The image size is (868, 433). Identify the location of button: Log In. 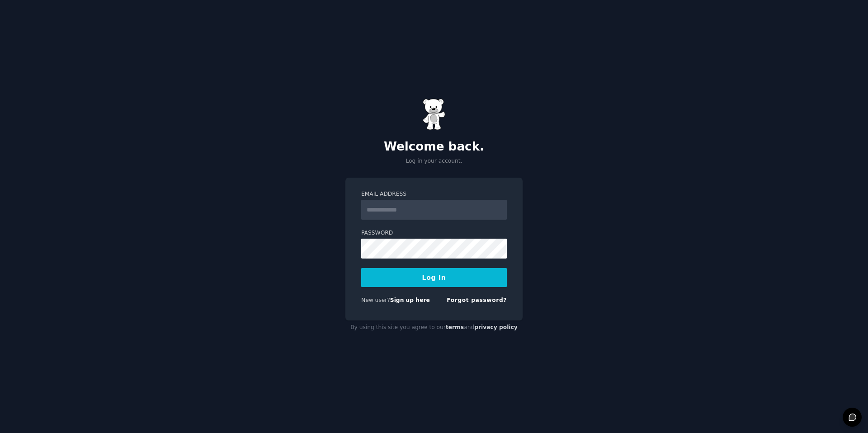
(434, 278).